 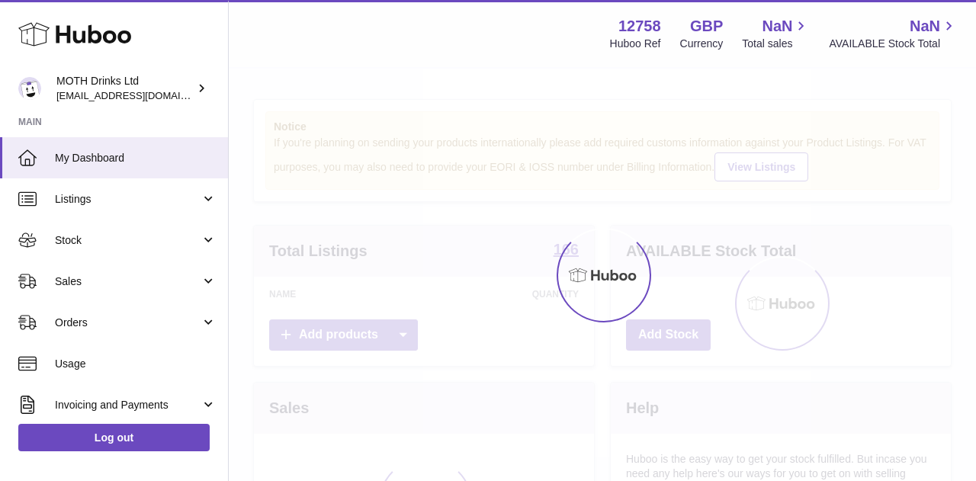 I want to click on div: MOTH Drinks Ltd, so click(x=125, y=88).